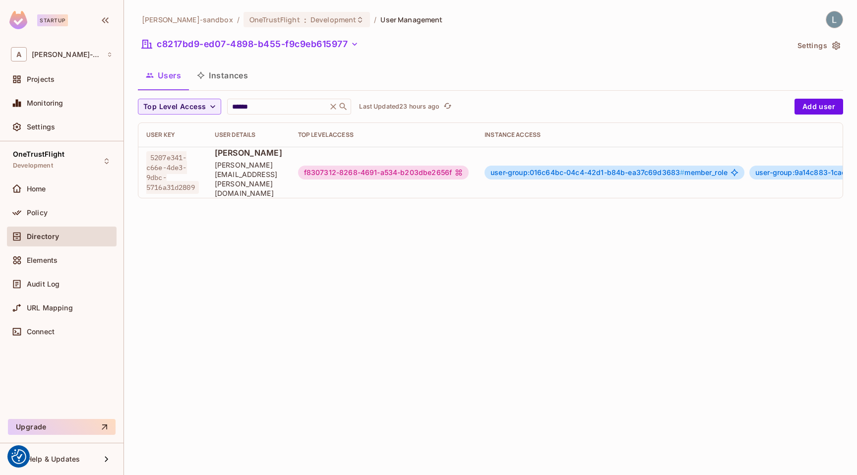  I want to click on button: Instances, so click(222, 75).